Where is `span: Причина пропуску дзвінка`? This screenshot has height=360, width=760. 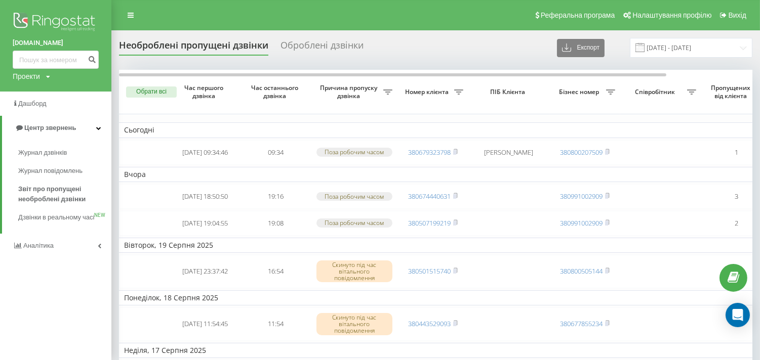 span: Причина пропуску дзвінка is located at coordinates (350, 92).